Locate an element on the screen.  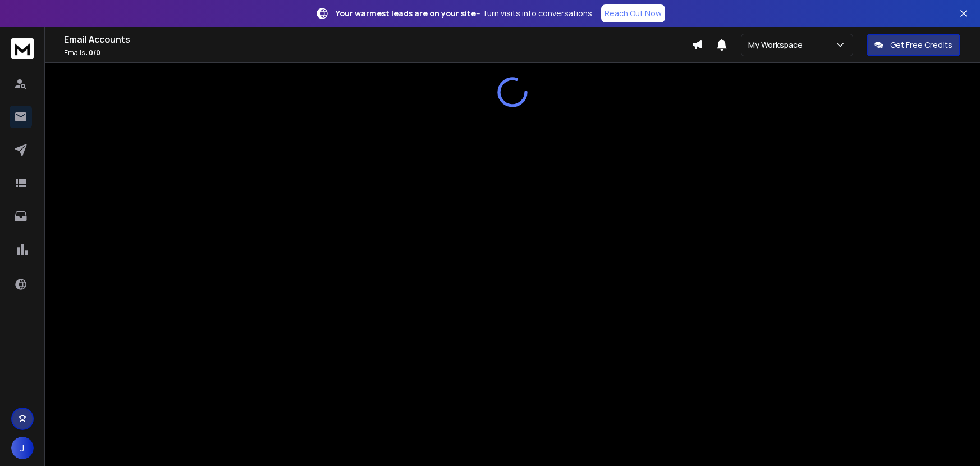
strong: Your warmest leads are on your site is located at coordinates (406, 13).